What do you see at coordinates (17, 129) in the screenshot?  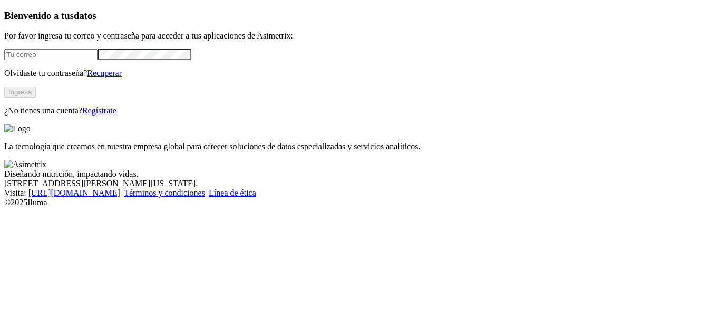 I see `img: Logo` at bounding box center [17, 129].